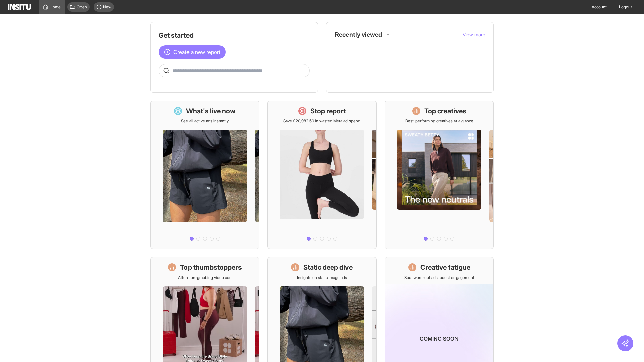 The height and width of the screenshot is (362, 644). I want to click on span: Home, so click(55, 7).